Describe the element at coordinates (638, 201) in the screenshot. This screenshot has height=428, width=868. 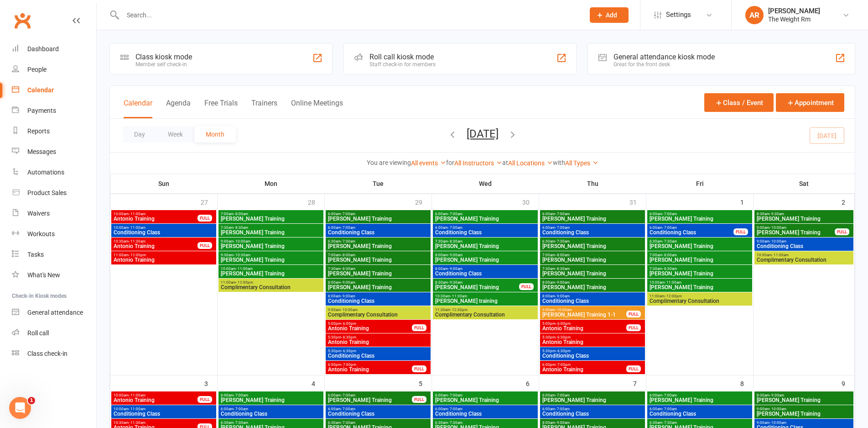
I see `div: 31` at that location.